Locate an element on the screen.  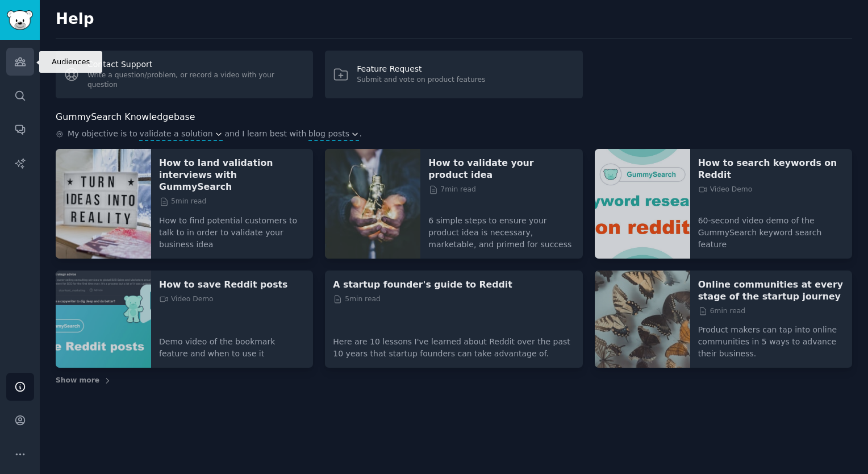
img: How to land validation interviews with GummySearch is located at coordinates (103, 204).